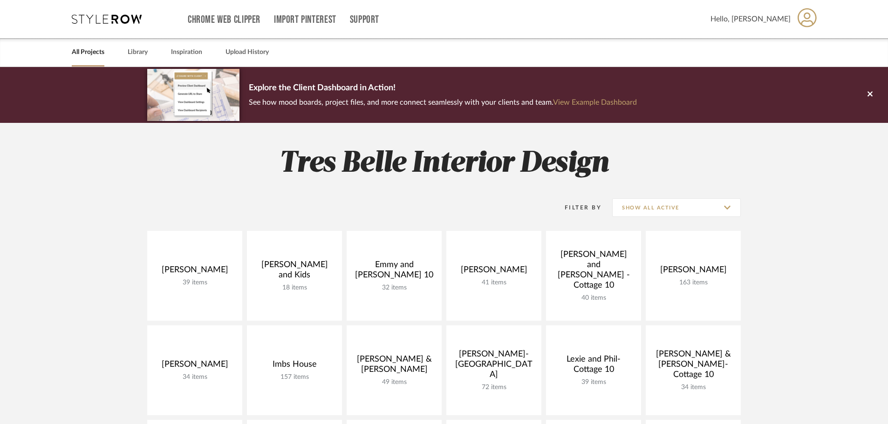  I want to click on div: 72 items, so click(494, 388).